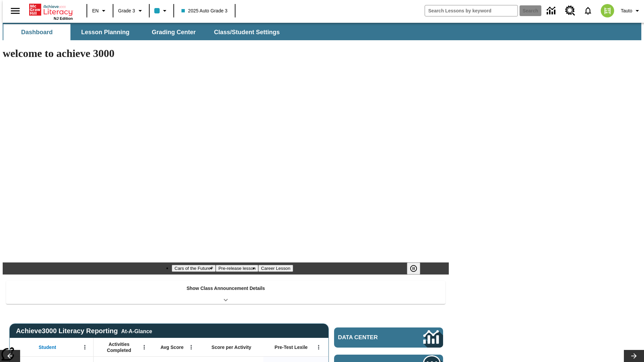 This screenshot has height=362, width=644. What do you see at coordinates (161, 11) in the screenshot?
I see `button: Class color is light blue. Change class color` at bounding box center [161, 11].